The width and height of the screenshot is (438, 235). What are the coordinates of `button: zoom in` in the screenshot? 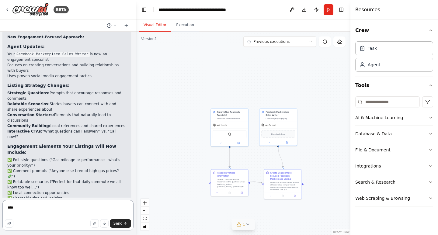 It's located at (145, 203).